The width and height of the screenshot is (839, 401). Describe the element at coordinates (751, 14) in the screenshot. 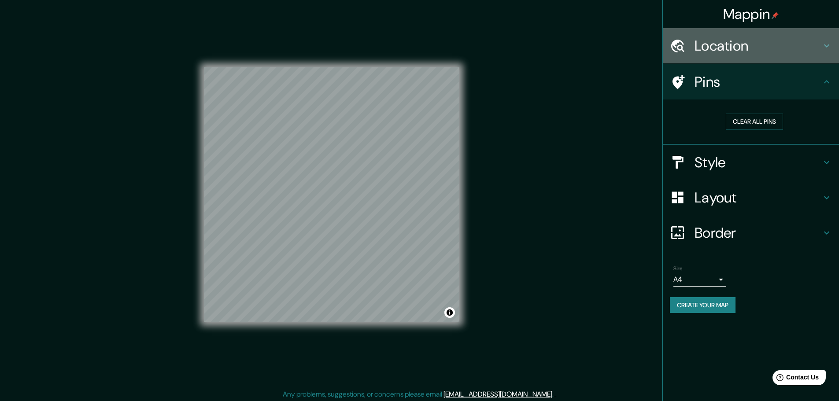

I see `h4: Mappin` at that location.